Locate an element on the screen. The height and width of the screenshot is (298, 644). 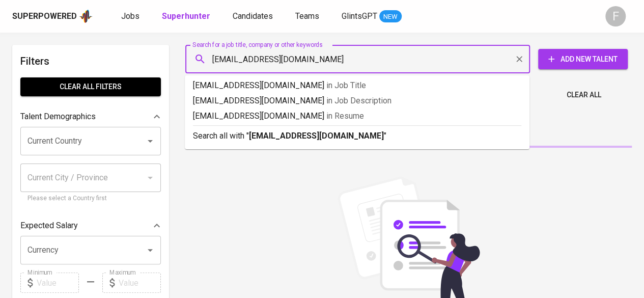
button: Clear is located at coordinates (519, 59).